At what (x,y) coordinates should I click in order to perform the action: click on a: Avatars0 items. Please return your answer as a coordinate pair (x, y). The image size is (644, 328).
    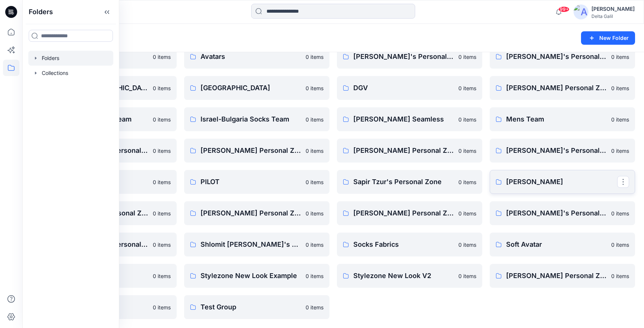
    Looking at the image, I should click on (257, 56).